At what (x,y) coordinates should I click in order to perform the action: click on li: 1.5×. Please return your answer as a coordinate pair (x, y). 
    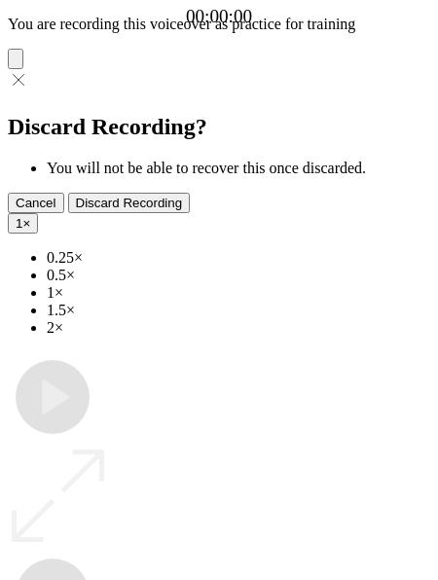
    Looking at the image, I should click on (238, 310).